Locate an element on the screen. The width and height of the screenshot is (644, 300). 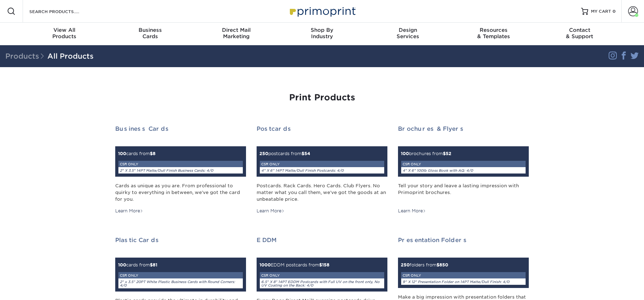
i: 9" X 12" Presentation Folder on 14PT Matte/Dull Finish: 4/0 is located at coordinates (456, 282).